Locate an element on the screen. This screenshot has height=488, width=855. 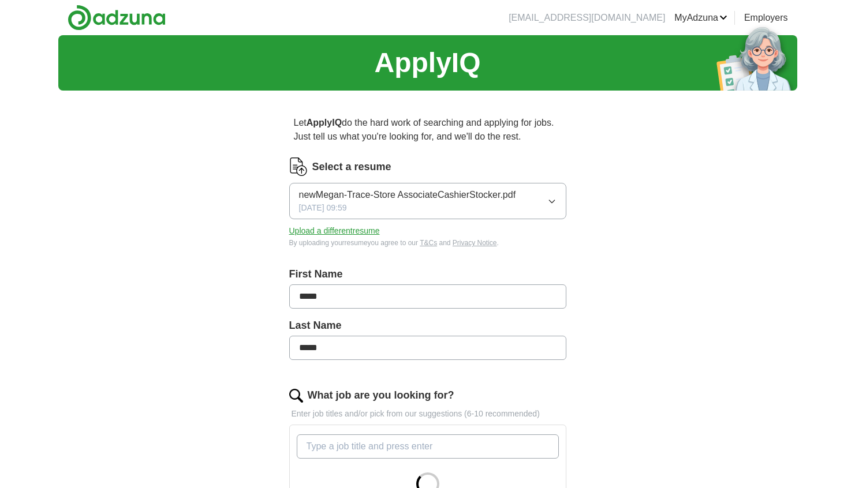
a: Privacy Notice is located at coordinates (474, 243).